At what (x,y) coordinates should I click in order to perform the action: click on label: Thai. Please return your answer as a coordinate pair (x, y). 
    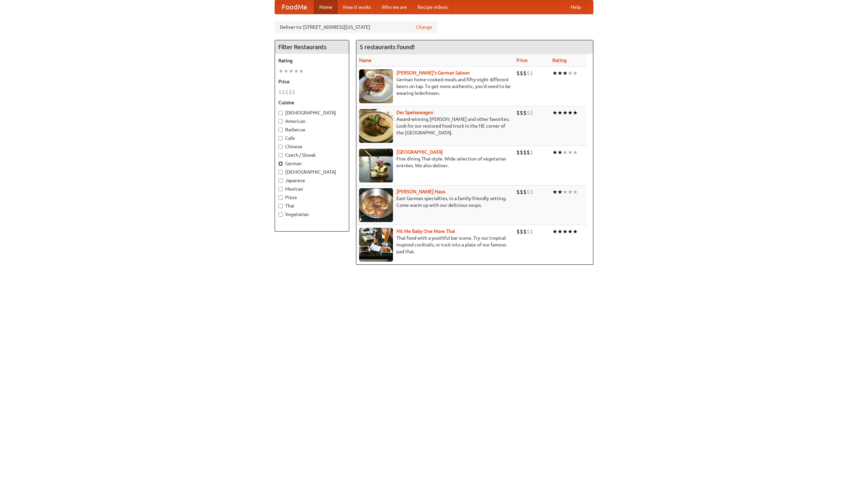
    Looking at the image, I should click on (312, 206).